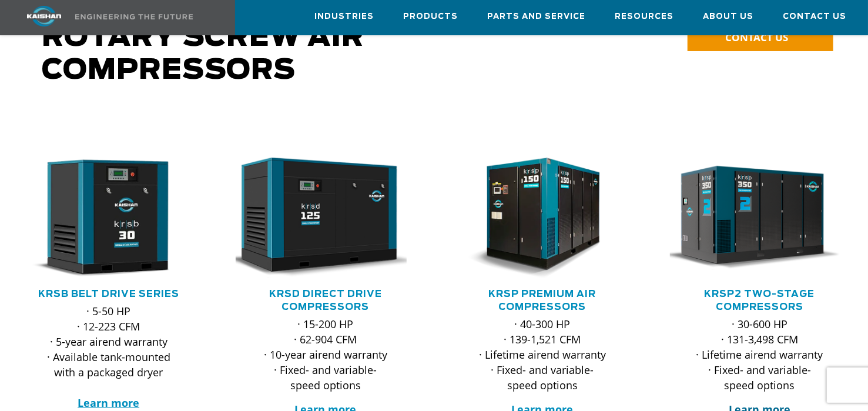  I want to click on a: Products, so click(431, 17).